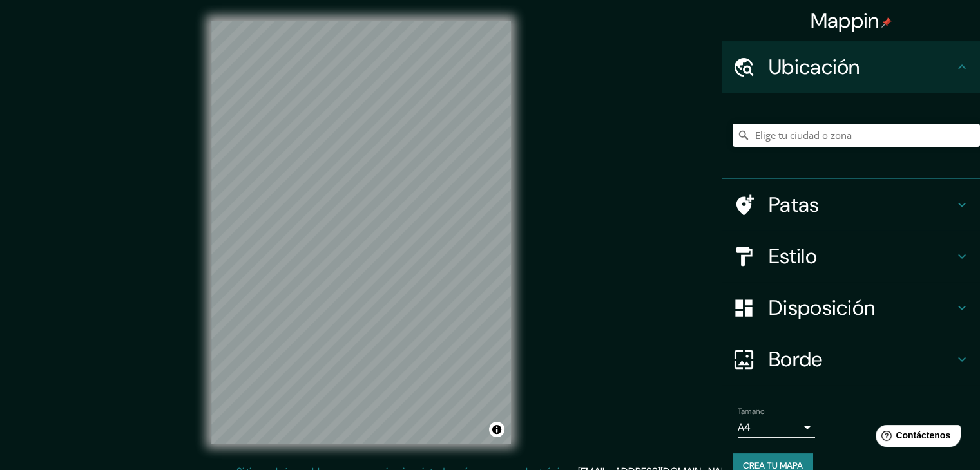  What do you see at coordinates (851, 256) in the screenshot?
I see `div: Estilo` at bounding box center [851, 256].